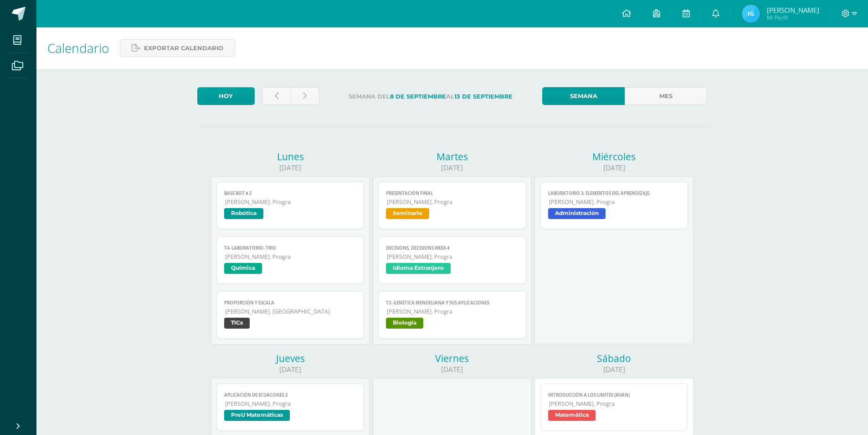 This screenshot has width=868, height=435. I want to click on span: Administración, so click(577, 214).